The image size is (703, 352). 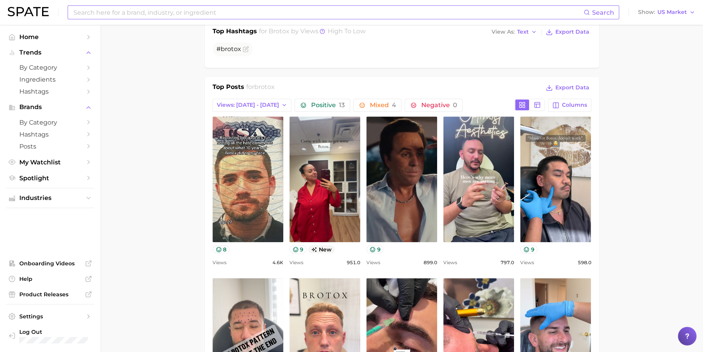 What do you see at coordinates (603, 12) in the screenshot?
I see `span: Search` at bounding box center [603, 12].